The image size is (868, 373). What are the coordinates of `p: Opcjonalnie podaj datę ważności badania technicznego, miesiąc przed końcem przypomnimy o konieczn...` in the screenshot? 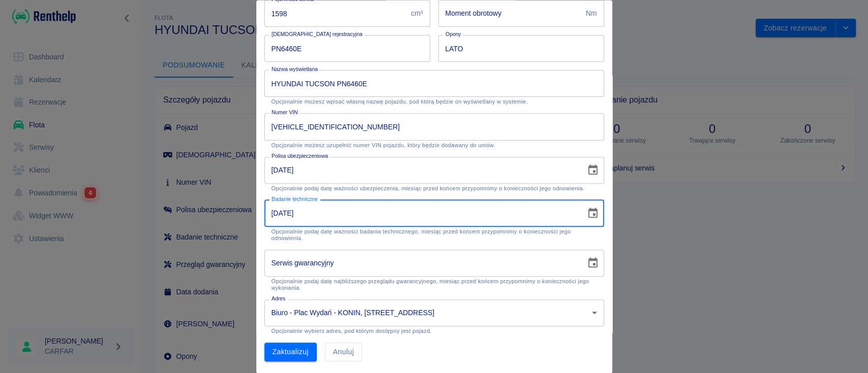 It's located at (434, 235).